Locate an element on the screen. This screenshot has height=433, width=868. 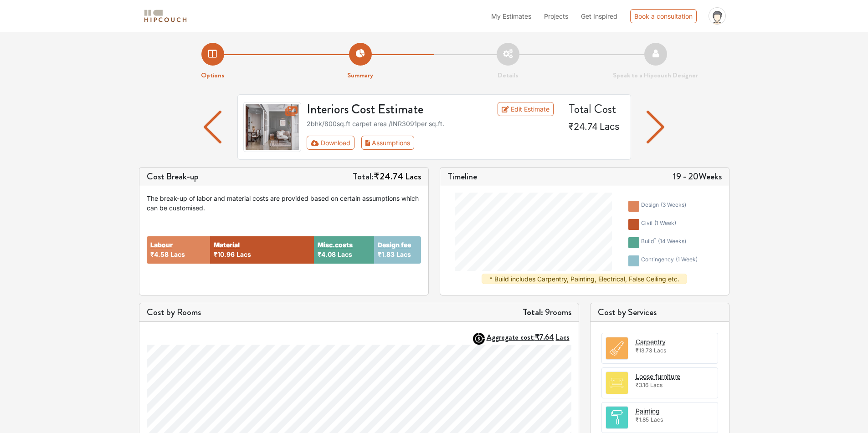
span: logo-horizontal.svg is located at coordinates (165, 16).